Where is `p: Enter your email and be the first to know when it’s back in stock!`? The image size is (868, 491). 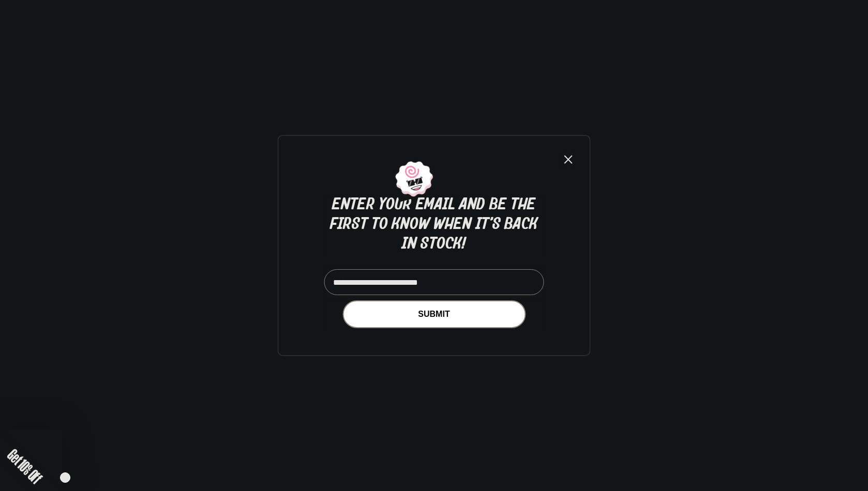
p: Enter your email and be the first to know when it’s back in stock! is located at coordinates (434, 224).